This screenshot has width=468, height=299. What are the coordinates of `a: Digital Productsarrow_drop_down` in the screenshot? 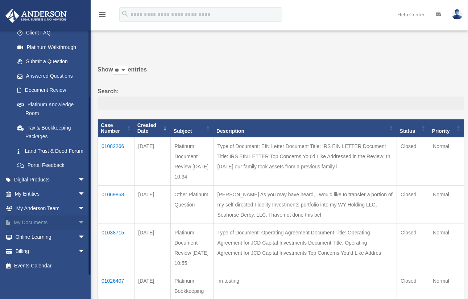 It's located at (50, 179).